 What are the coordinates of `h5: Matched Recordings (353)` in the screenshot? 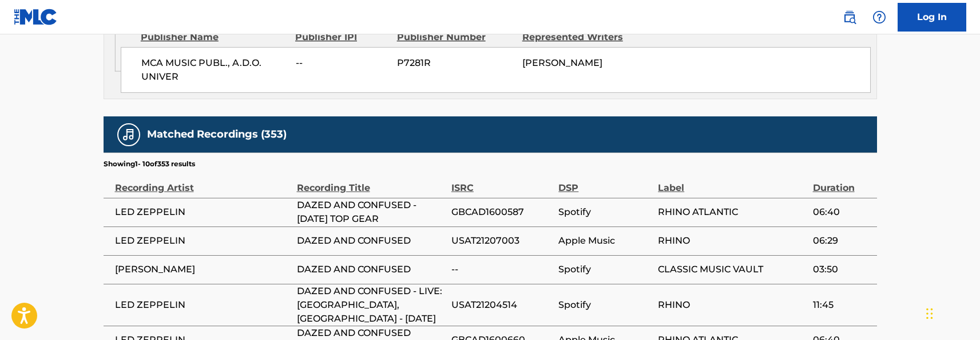 It's located at (217, 134).